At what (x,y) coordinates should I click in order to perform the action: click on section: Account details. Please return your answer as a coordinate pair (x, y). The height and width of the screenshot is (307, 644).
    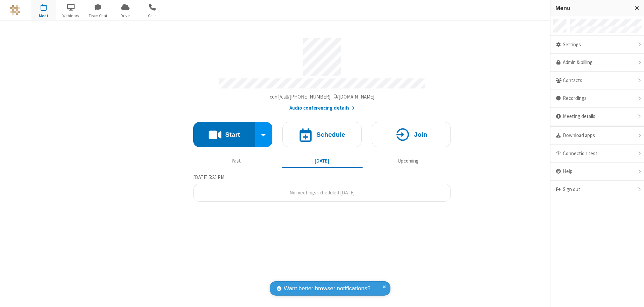
    Looking at the image, I should click on (322, 72).